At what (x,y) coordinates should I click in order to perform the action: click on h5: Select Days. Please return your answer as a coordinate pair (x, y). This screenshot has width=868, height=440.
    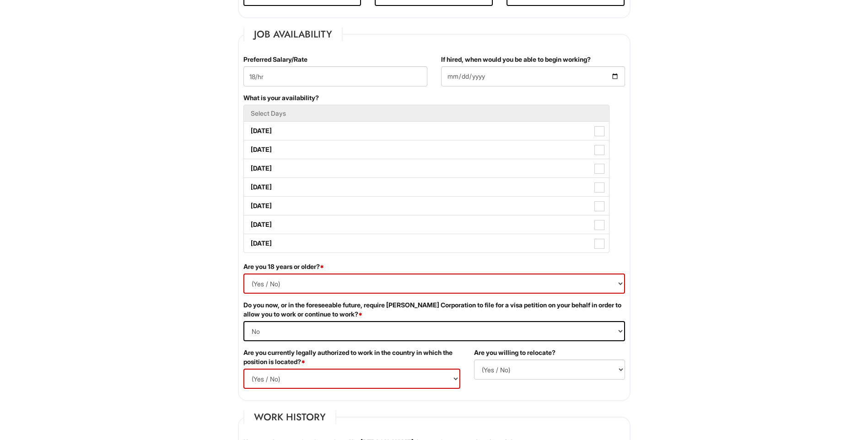
    Looking at the image, I should click on (426, 113).